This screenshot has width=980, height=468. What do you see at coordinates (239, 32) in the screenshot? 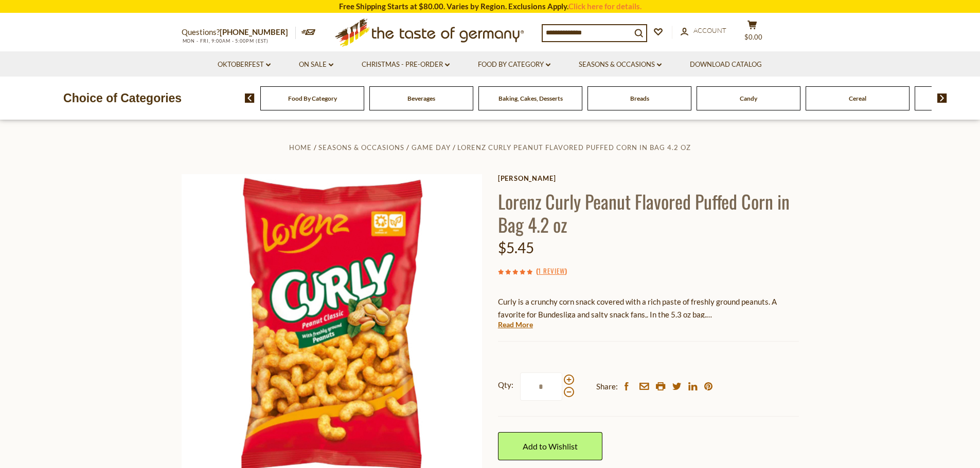
I see `p: Questions?` at bounding box center [239, 32].